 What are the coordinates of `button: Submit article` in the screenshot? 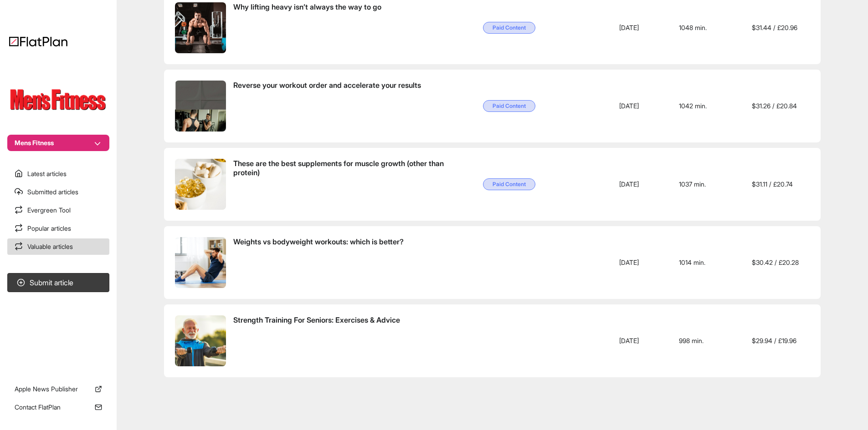 It's located at (58, 283).